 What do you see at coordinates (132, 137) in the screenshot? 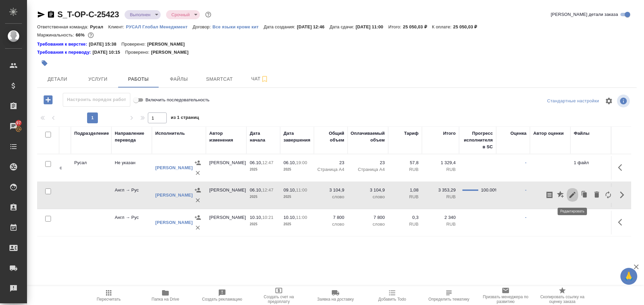
I see `div: Направление перевода` at bounding box center [132, 137].